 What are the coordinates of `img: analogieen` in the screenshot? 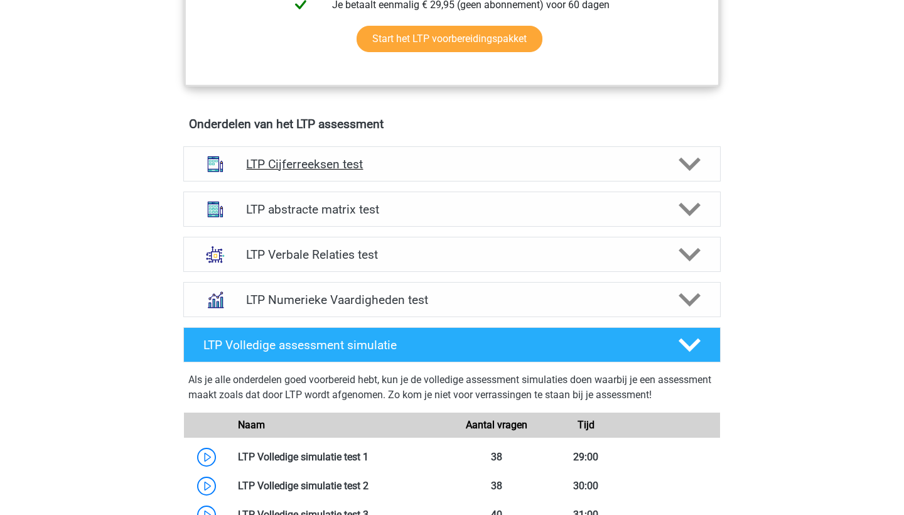 It's located at (215, 254).